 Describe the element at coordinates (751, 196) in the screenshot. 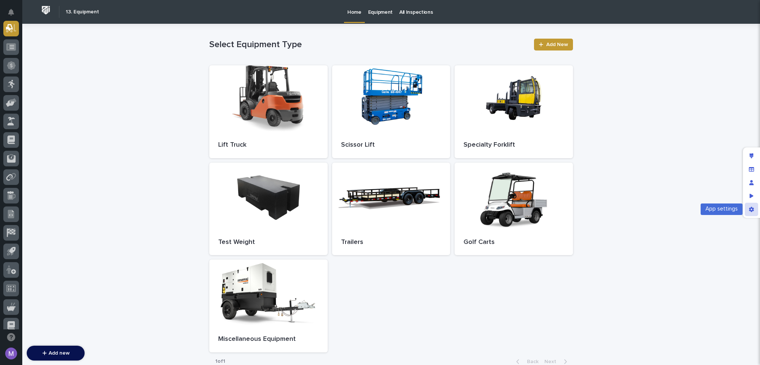

I see `div: Preview as` at that location.